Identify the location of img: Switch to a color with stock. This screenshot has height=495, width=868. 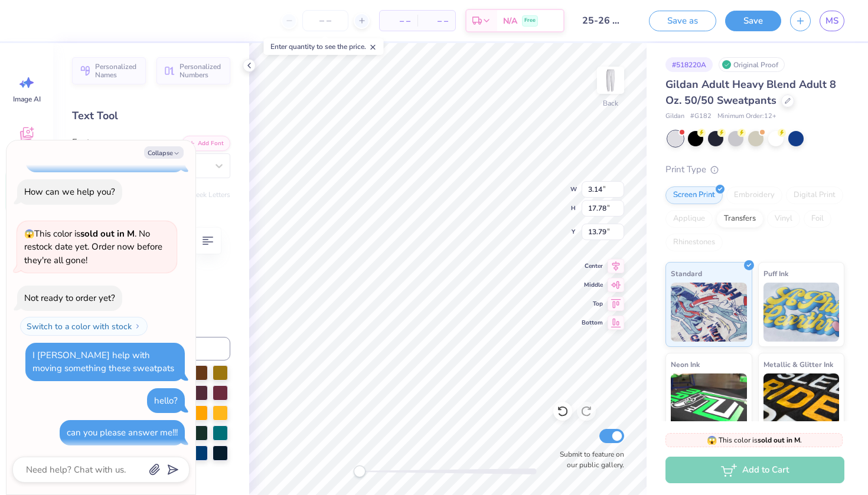
(138, 326).